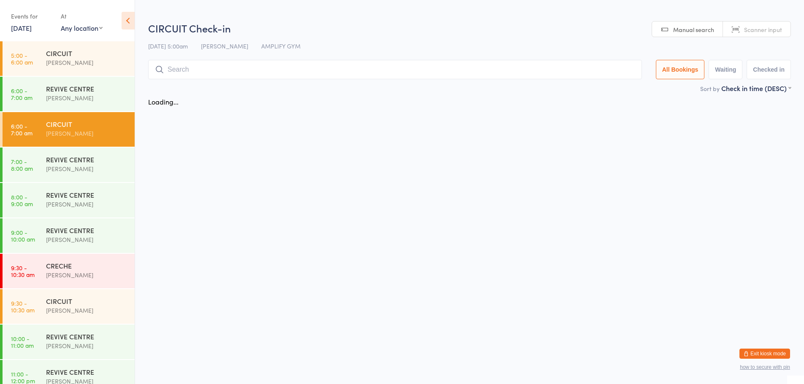  What do you see at coordinates (725, 70) in the screenshot?
I see `button: Waiting` at bounding box center [725, 70].